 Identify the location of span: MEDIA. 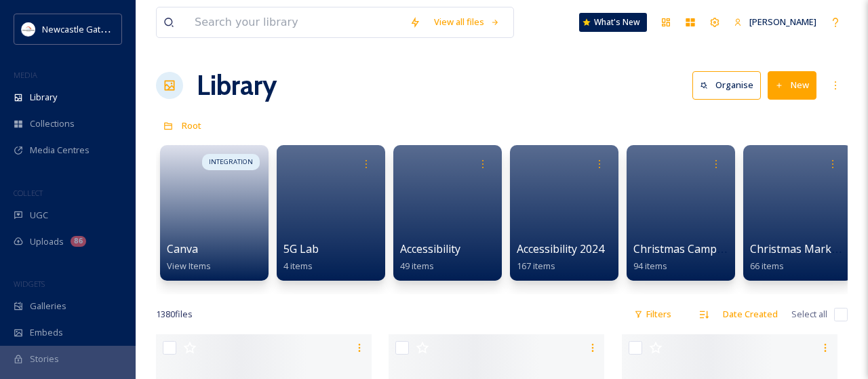
(25, 75).